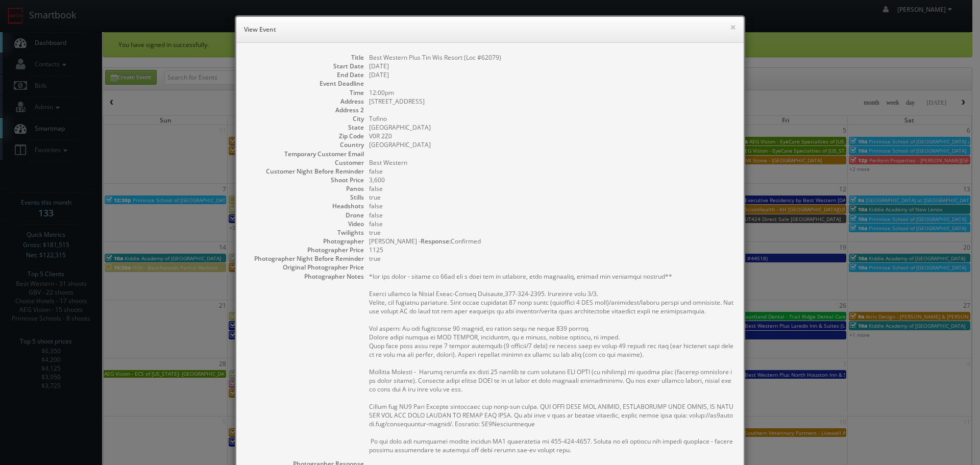  Describe the element at coordinates (551, 57) in the screenshot. I see `dd: Best Western Plus Tin Wis Resort (Loc #62079)` at that location.